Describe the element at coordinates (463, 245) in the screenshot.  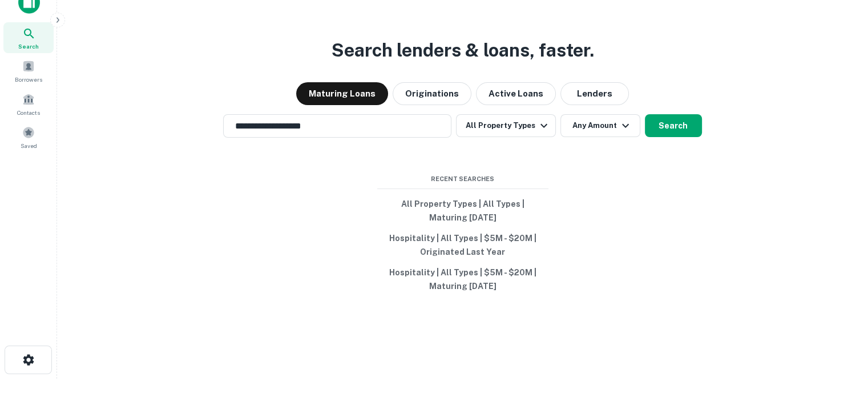
I see `button: Hospitality | All Types | $5M - $20M | Originated Last Year` at that location.